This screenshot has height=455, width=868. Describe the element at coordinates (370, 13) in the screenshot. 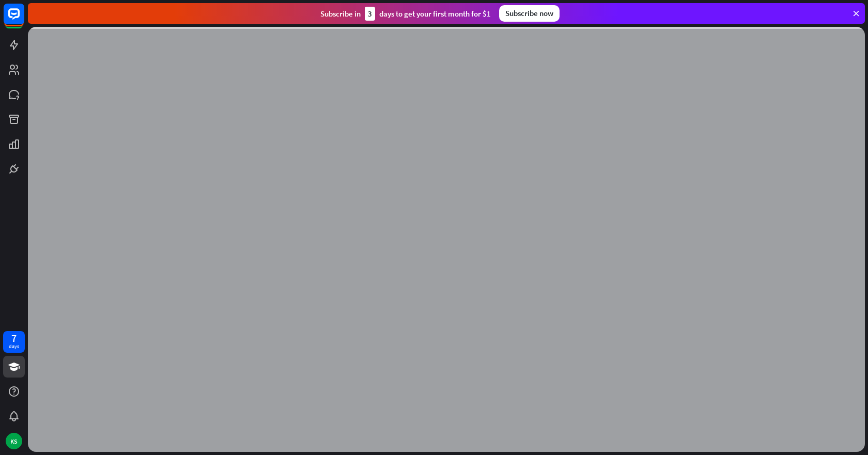

I see `div: 3` at that location.